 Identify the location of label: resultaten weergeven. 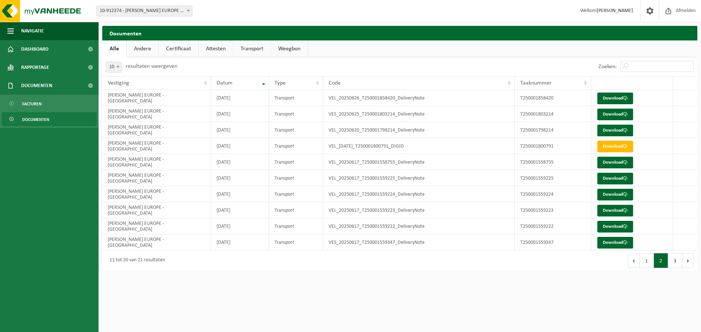
(151, 66).